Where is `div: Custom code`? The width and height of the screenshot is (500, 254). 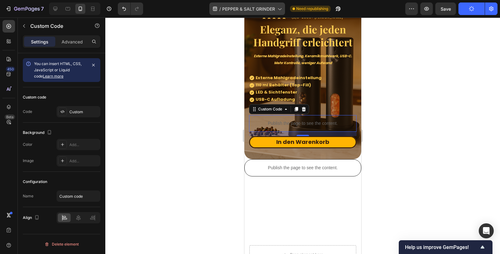 div: Custom code is located at coordinates (34, 97).